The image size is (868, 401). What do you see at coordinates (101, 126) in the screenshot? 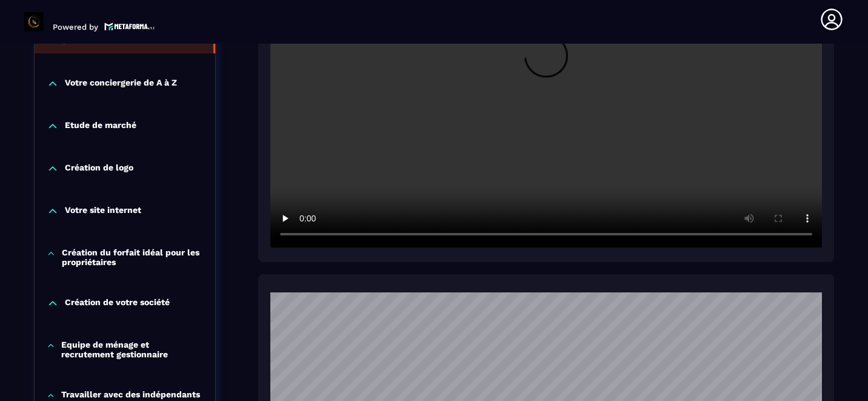
I see `p: Etude de marché` at bounding box center [101, 126].